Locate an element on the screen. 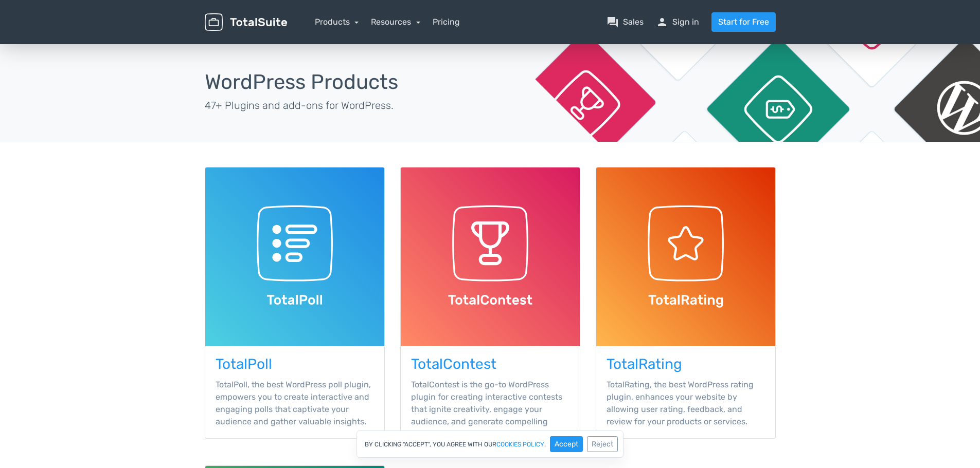 This screenshot has height=468, width=980. h1: WordPress Products is located at coordinates (344, 82).